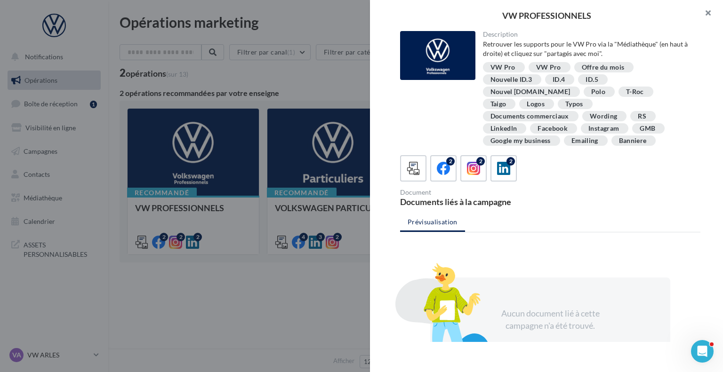  What do you see at coordinates (553, 129) in the screenshot?
I see `div: Facebook` at bounding box center [553, 129].